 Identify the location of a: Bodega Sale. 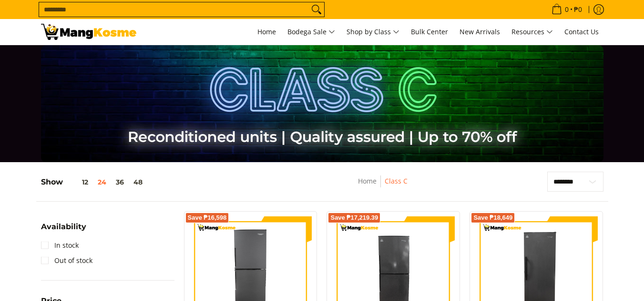
(311, 32).